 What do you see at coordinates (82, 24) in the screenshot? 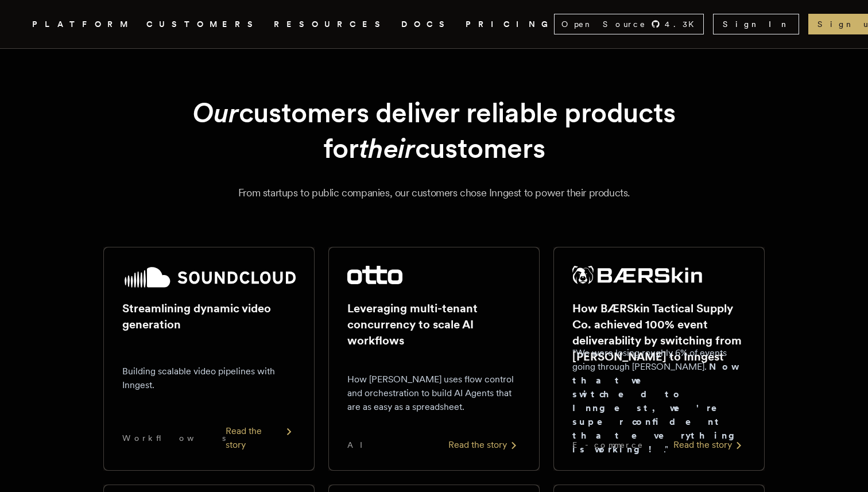
I see `button: PLATFORM` at bounding box center [82, 24].